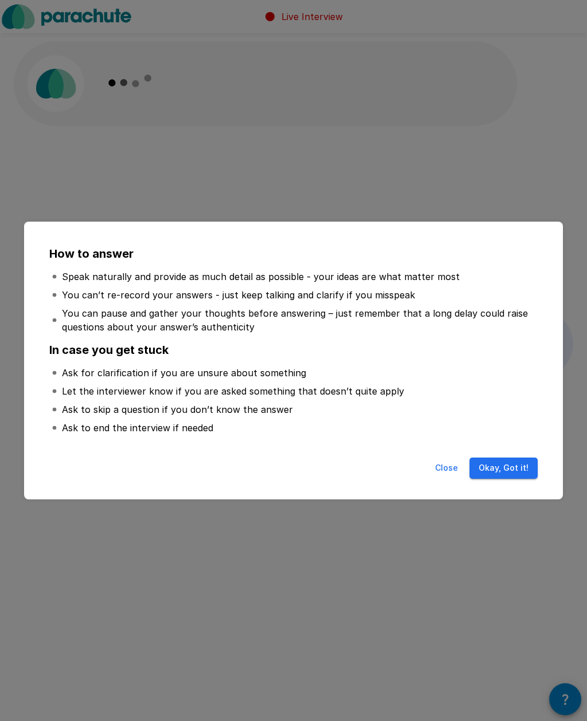 This screenshot has height=721, width=587. Describe the element at coordinates (177, 410) in the screenshot. I see `p: Ask to skip a question if you don’t know the answer` at that location.